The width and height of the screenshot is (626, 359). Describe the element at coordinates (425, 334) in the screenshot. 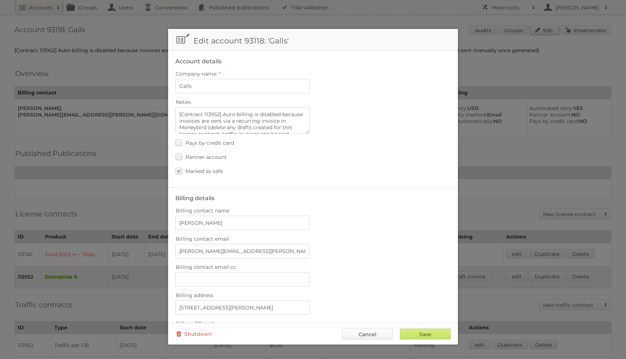

I see `input: Save` at that location.